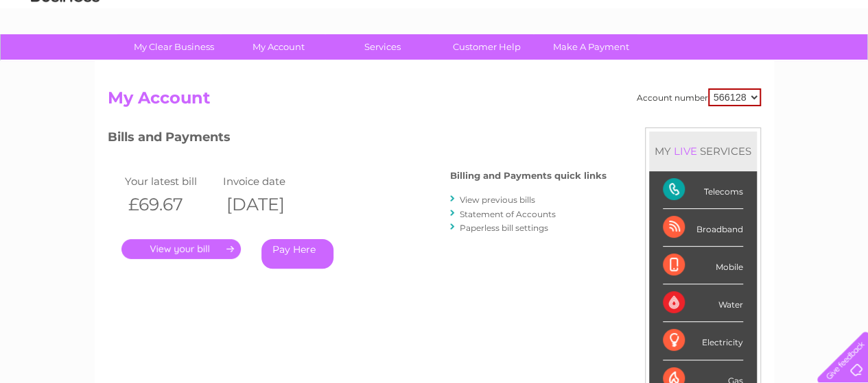  What do you see at coordinates (174, 47) in the screenshot?
I see `a: My Clear Business` at bounding box center [174, 47].